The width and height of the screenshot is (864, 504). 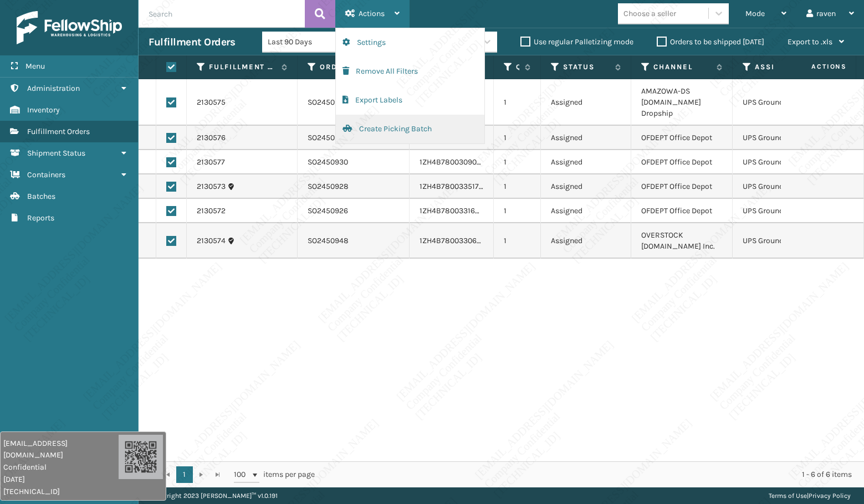 I want to click on label: Assigned Carrier Service, so click(x=785, y=67).